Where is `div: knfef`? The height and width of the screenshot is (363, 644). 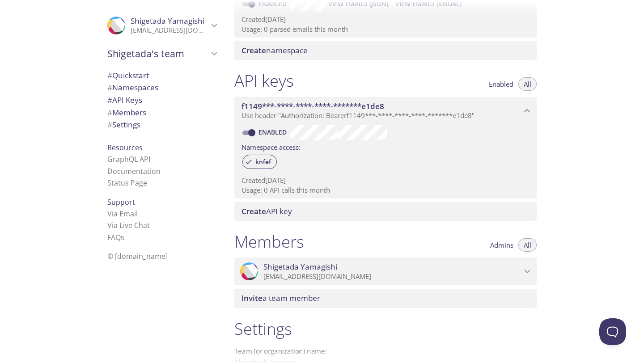 div: knfef is located at coordinates (259, 162).